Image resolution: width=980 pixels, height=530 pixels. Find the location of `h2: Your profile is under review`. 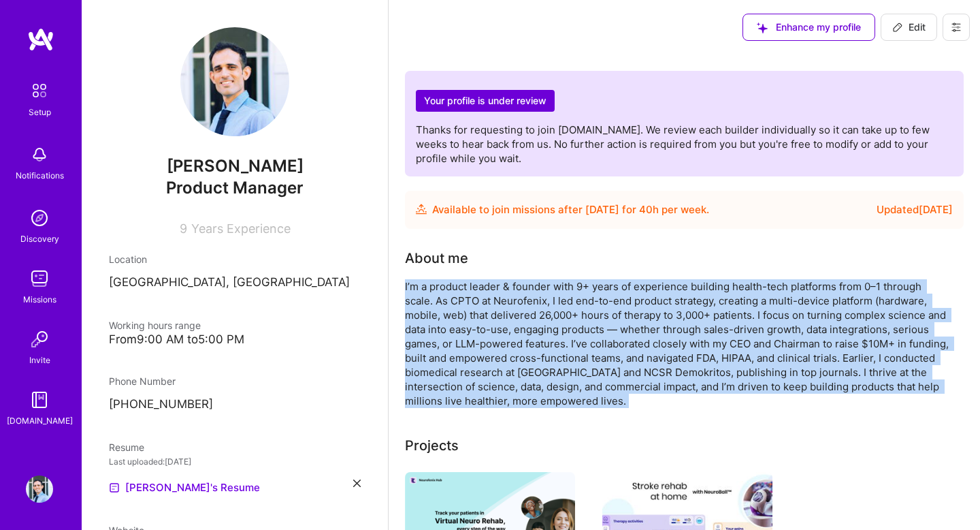

h2: Your profile is under review is located at coordinates (485, 101).